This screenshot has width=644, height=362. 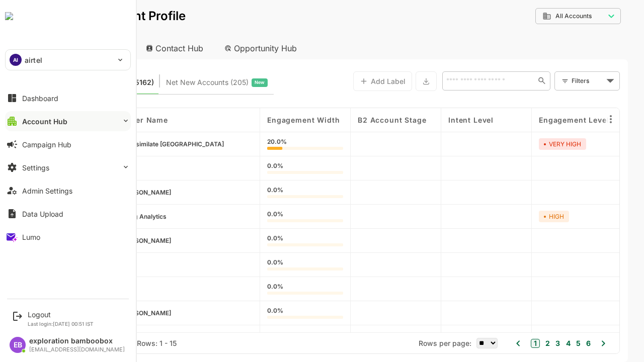 What do you see at coordinates (532, 343) in the screenshot?
I see `button: 4` at bounding box center [532, 343].